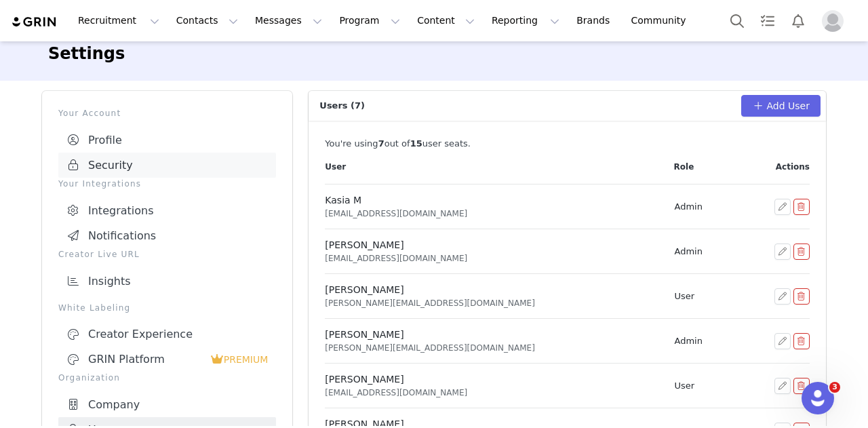 The width and height of the screenshot is (868, 428). What do you see at coordinates (836, 21) in the screenshot?
I see `button: Profile` at bounding box center [836, 21].